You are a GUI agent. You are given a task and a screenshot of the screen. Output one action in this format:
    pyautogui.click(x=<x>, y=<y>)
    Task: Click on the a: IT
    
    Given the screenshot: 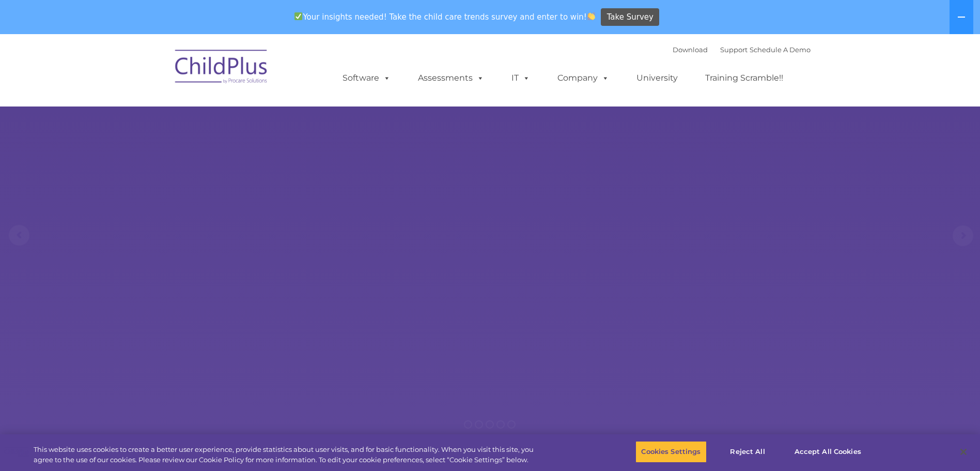 What is the action you would take?
    pyautogui.click(x=521, y=78)
    